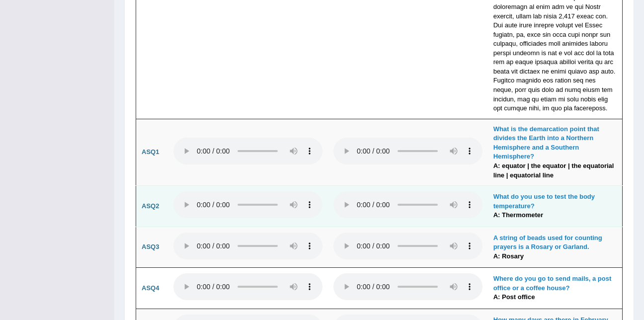  I want to click on b: A: equator | the equator | the equatorial line | equatorial line, so click(554, 170).